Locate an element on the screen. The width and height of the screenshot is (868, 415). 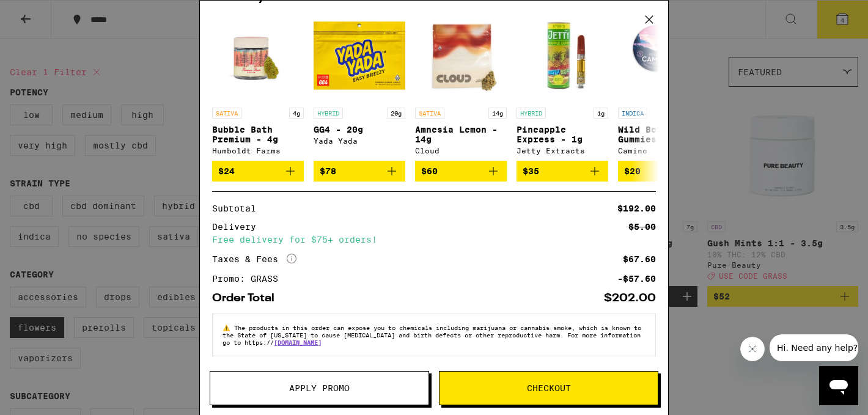
div: $67.60 is located at coordinates (640, 260).